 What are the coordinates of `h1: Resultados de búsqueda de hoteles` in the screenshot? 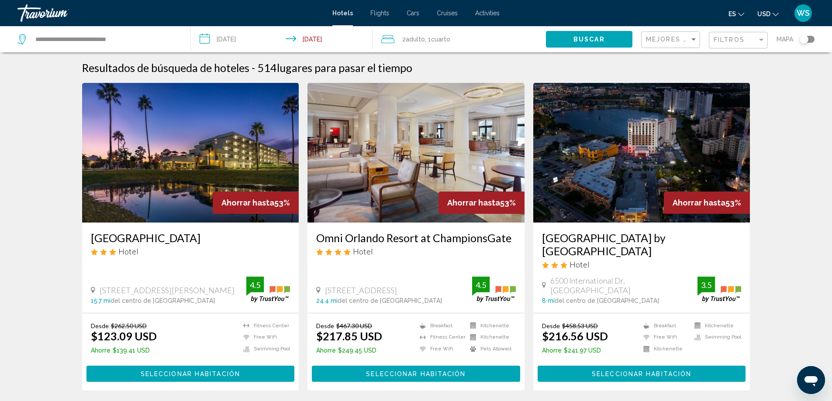 It's located at (166, 68).